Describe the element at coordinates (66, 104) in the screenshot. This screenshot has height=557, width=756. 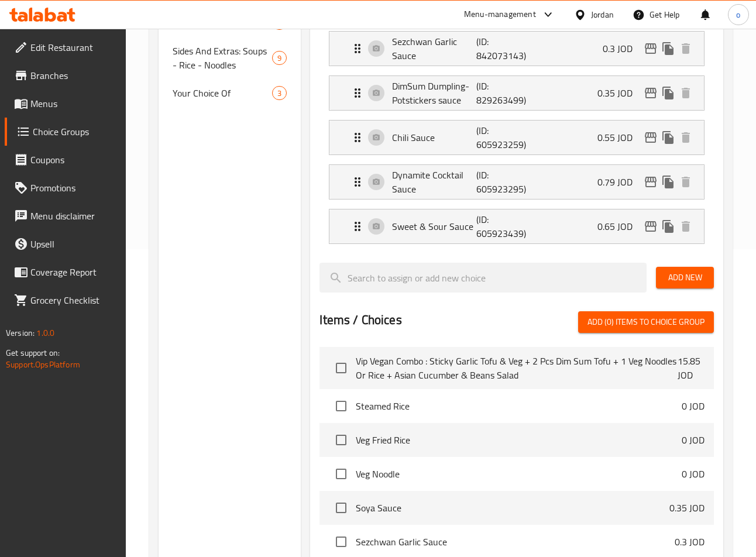
I see `a: Menus` at that location.